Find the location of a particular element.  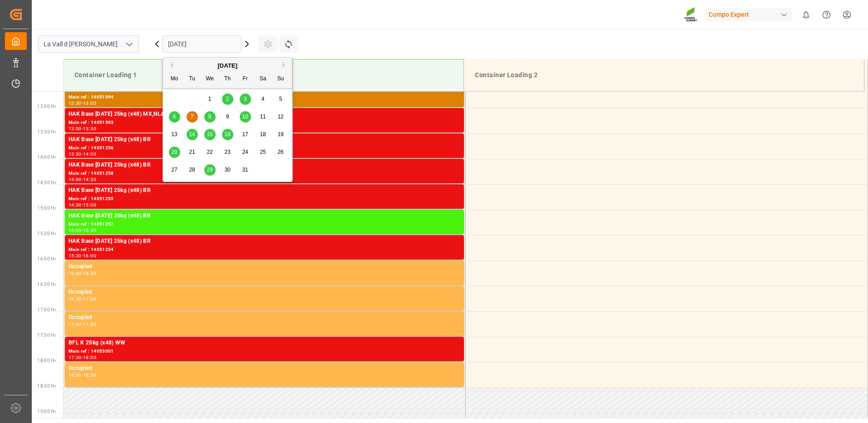

button: Compo Expert is located at coordinates (750, 14).